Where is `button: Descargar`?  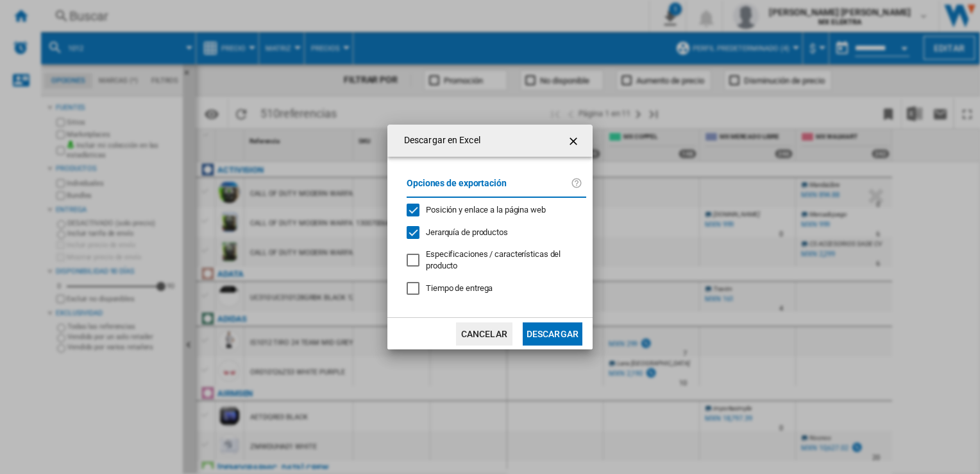 button: Descargar is located at coordinates (552, 334).